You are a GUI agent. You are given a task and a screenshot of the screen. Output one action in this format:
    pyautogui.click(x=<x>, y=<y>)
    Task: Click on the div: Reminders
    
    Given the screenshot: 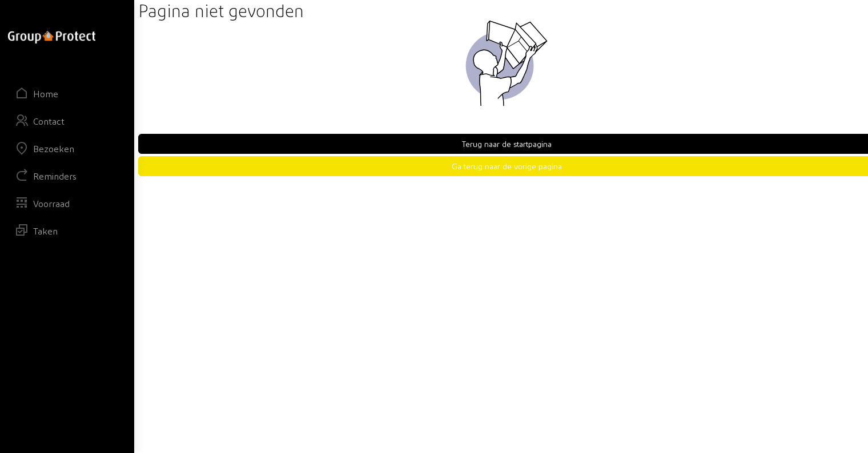 What is the action you would take?
    pyautogui.click(x=55, y=175)
    